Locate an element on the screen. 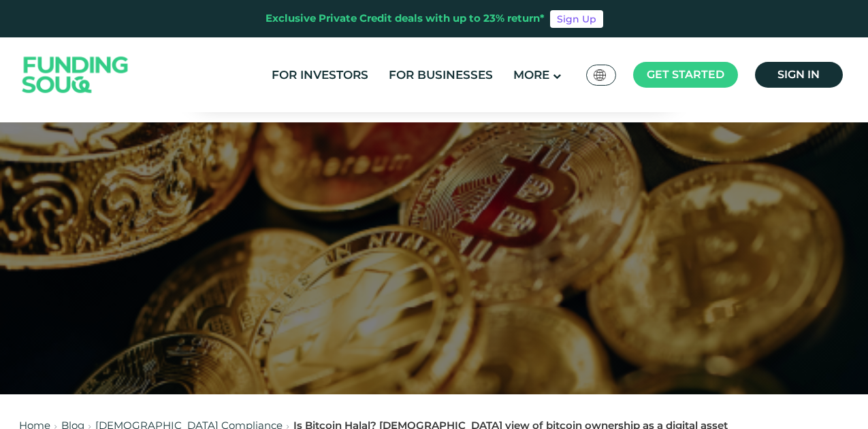 This screenshot has width=868, height=429. a: For Businesses is located at coordinates (441, 75).